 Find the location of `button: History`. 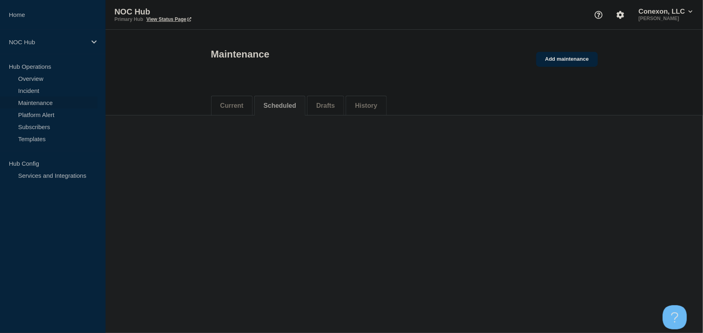

button: History is located at coordinates (366, 106).